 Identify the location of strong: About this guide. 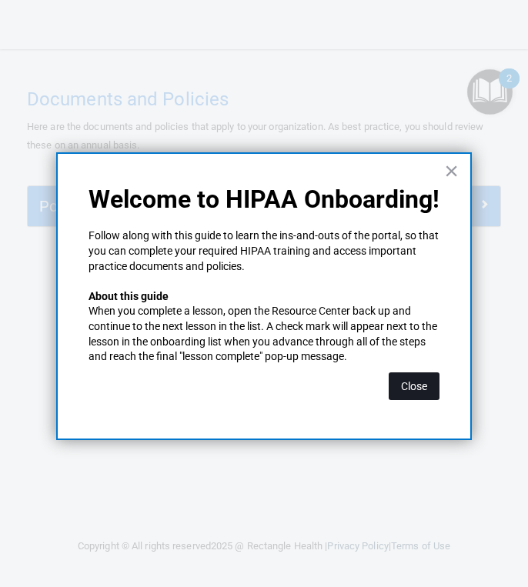
(128, 296).